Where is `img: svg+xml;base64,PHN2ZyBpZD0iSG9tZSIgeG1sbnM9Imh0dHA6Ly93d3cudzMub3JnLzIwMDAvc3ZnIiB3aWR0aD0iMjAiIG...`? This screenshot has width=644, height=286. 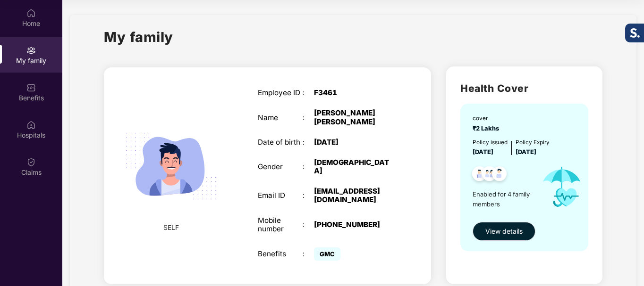
img: svg+xml;base64,PHN2ZyBpZD0iSG9tZSIgeG1sbnM9Imh0dHA6Ly93d3cudzMub3JnLzIwMDAvc3ZnIiB3aWR0aD0iMjAiIG... is located at coordinates (31, 13).